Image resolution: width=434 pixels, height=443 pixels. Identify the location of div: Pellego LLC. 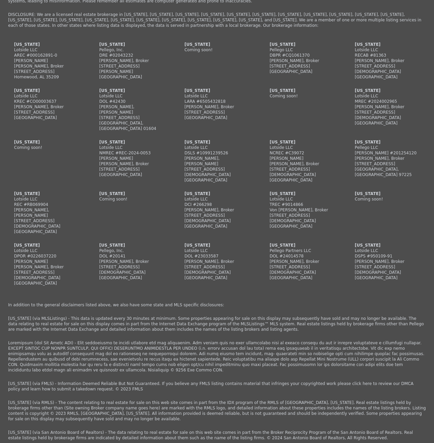
(388, 148).